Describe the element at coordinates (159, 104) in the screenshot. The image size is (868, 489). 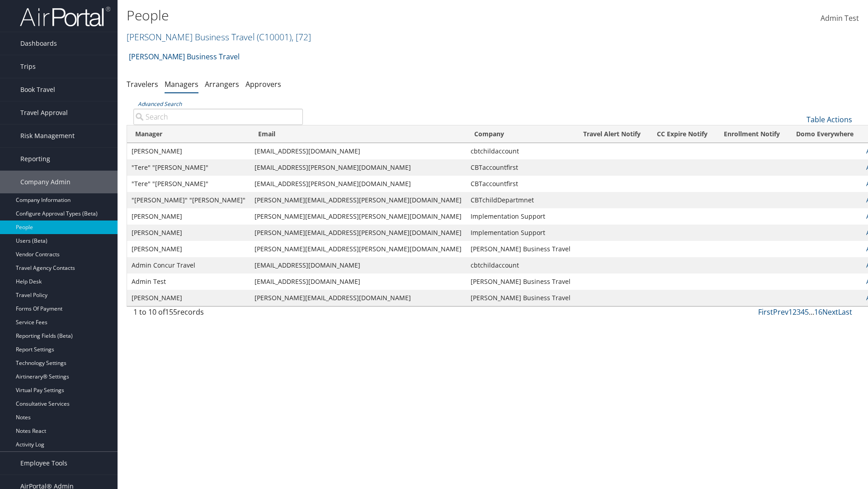
I see `a: Advanced Search` at that location.